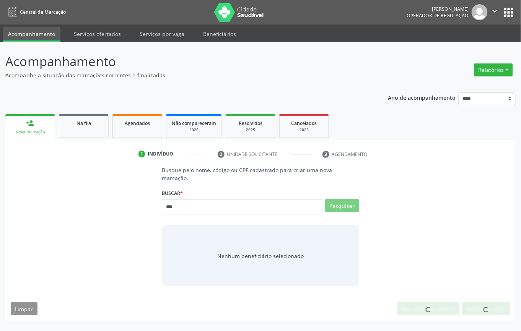 This screenshot has width=521, height=331. I want to click on div: 1, so click(142, 154).